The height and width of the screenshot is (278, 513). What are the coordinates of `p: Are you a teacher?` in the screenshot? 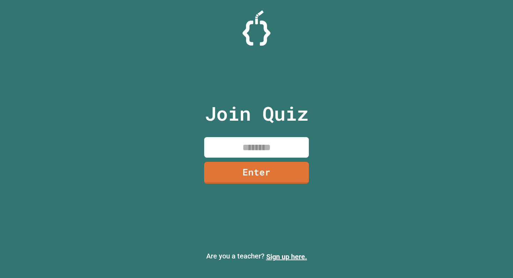 It's located at (256, 256).